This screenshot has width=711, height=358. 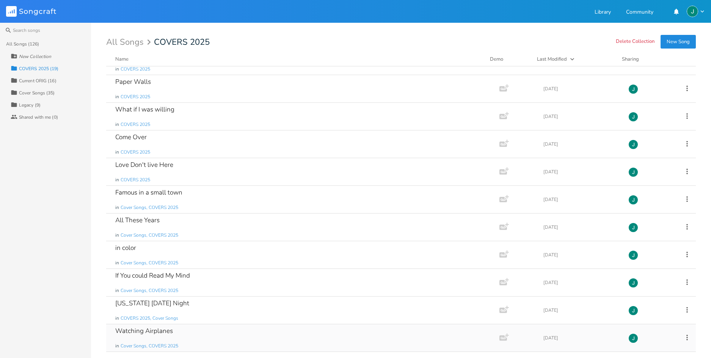 What do you see at coordinates (37, 93) in the screenshot?
I see `div: Cover Songs (35)` at bounding box center [37, 93].